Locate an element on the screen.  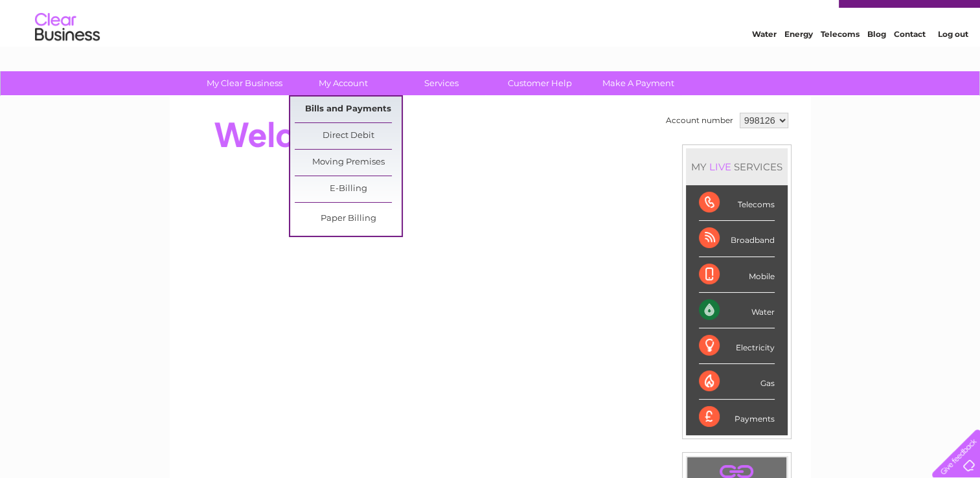
a: 0333 014 3131 is located at coordinates (780, 14).